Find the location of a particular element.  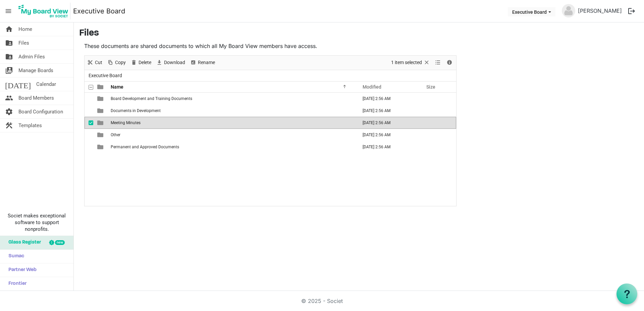

img: My Board View Logo is located at coordinates (43, 11).